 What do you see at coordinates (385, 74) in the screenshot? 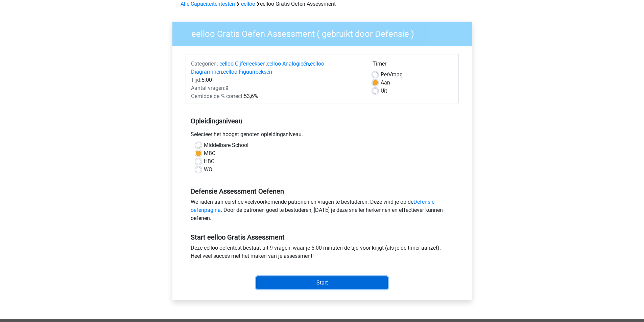
I see `span: Per` at bounding box center [385, 74].